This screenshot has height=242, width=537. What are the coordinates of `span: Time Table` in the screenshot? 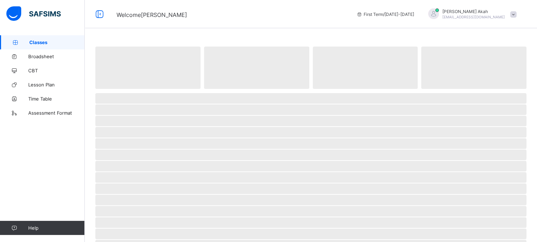 It's located at (57, 99).